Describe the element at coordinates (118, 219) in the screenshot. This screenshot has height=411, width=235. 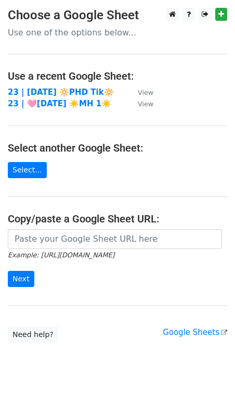
I see `h4: Copy/paste a Google Sheet URL:` at that location.